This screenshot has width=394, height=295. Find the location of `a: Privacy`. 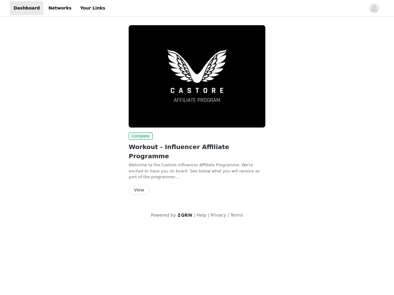

a: Privacy is located at coordinates (218, 215).